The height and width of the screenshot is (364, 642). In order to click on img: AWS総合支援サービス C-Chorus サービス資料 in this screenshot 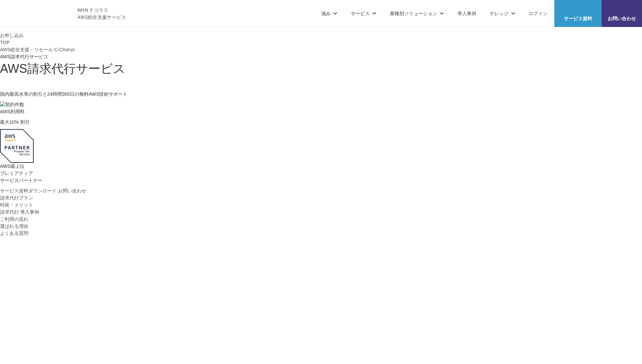, I will do `click(578, 9)`.